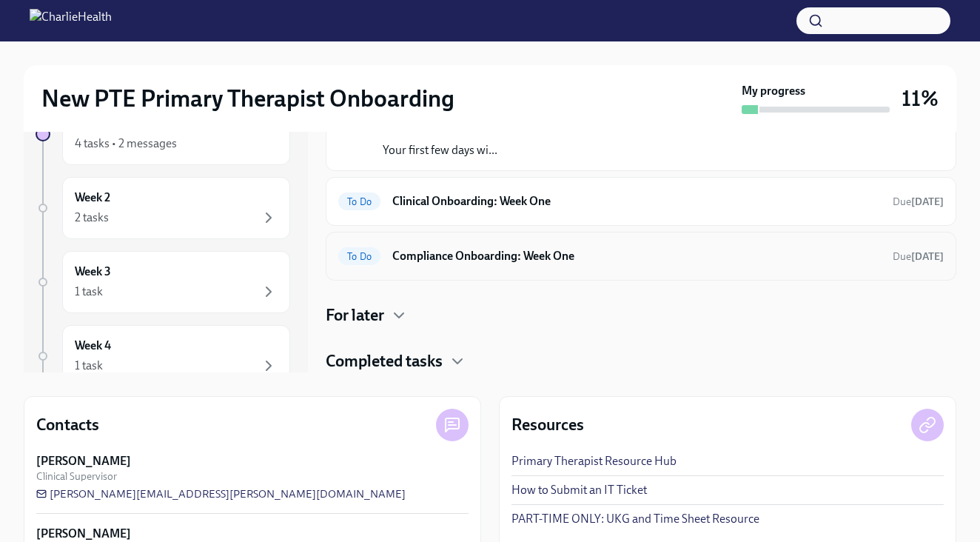 The width and height of the screenshot is (980, 542). I want to click on a: Primary Therapist Resource Hub, so click(594, 461).